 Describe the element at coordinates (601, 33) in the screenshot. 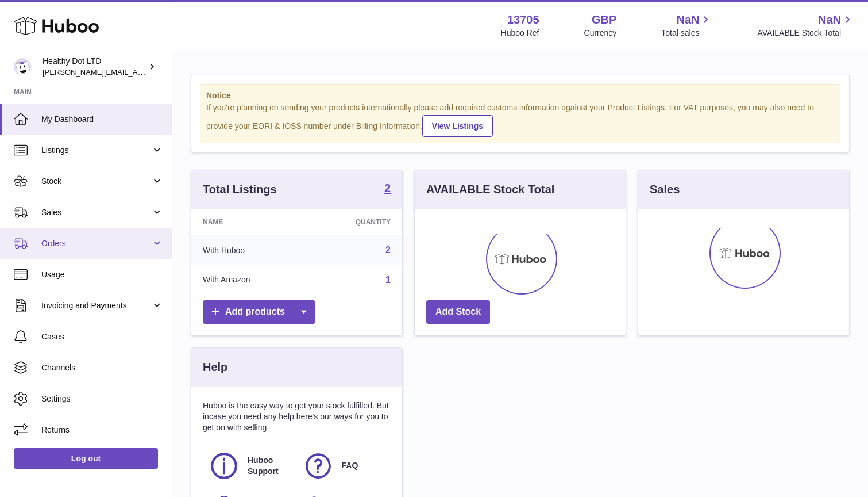

I see `div: Currency` at that location.